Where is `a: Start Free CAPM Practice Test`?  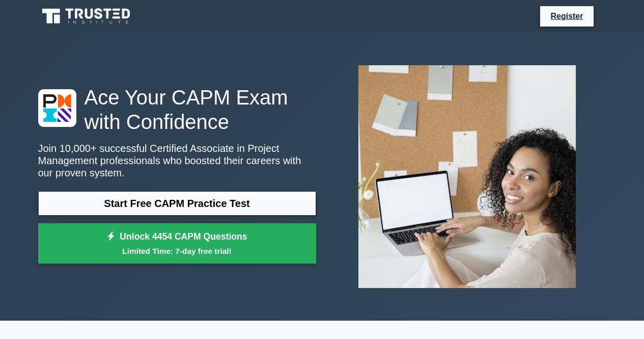
a: Start Free CAPM Practice Test is located at coordinates (177, 203).